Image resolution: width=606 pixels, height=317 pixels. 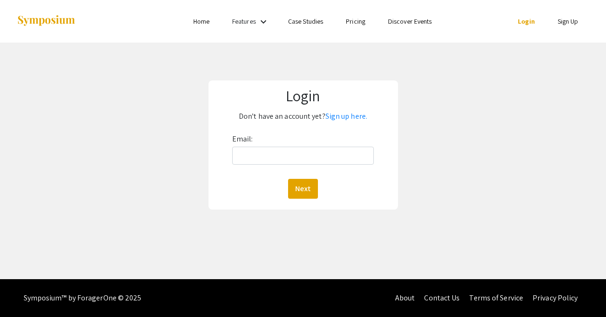 I want to click on a: Login, so click(x=526, y=21).